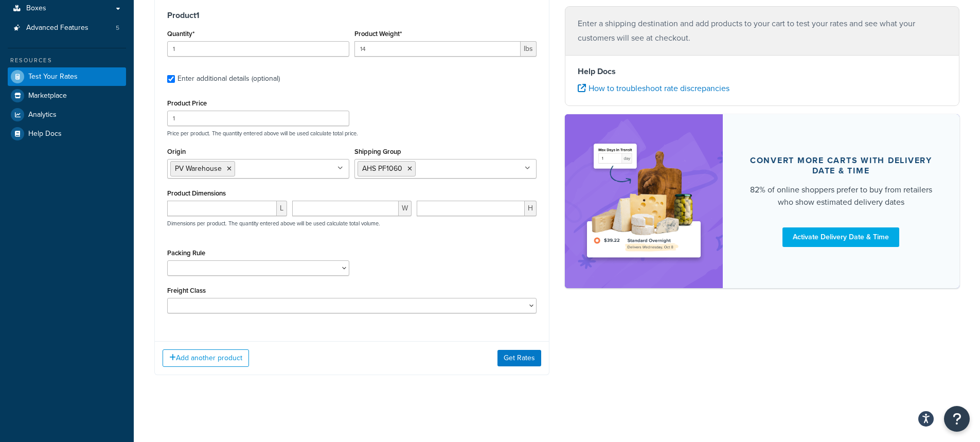 The image size is (980, 442). Describe the element at coordinates (67, 60) in the screenshot. I see `div: Resources` at that location.